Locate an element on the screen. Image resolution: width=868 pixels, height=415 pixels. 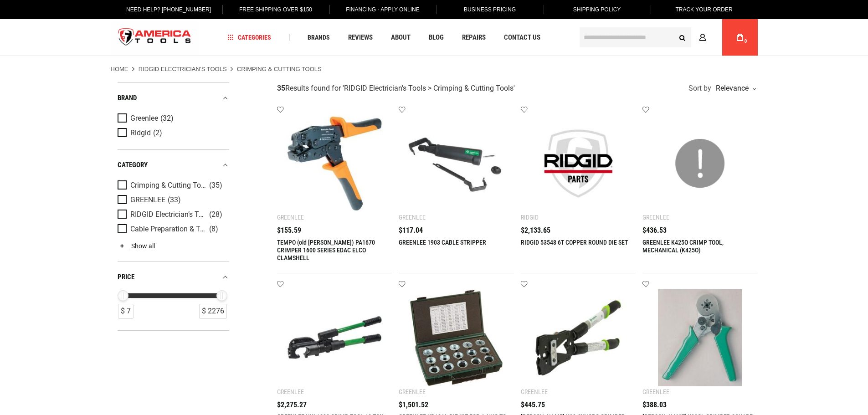
div: Results found for ' ' is located at coordinates (396, 88).